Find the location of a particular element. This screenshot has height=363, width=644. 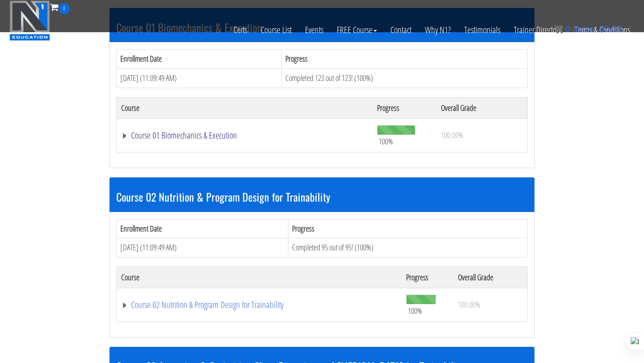

td: Completed 95 out of 95! (100%) is located at coordinates (408, 248).